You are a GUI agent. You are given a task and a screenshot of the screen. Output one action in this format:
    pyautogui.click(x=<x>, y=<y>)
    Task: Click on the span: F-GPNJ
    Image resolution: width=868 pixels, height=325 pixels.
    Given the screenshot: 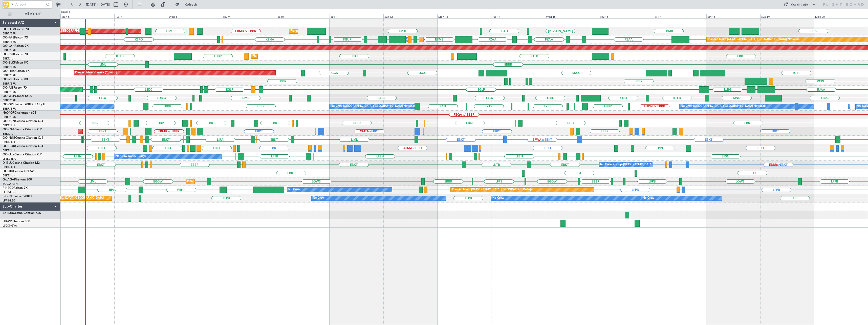 What is the action you would take?
    pyautogui.click(x=8, y=196)
    